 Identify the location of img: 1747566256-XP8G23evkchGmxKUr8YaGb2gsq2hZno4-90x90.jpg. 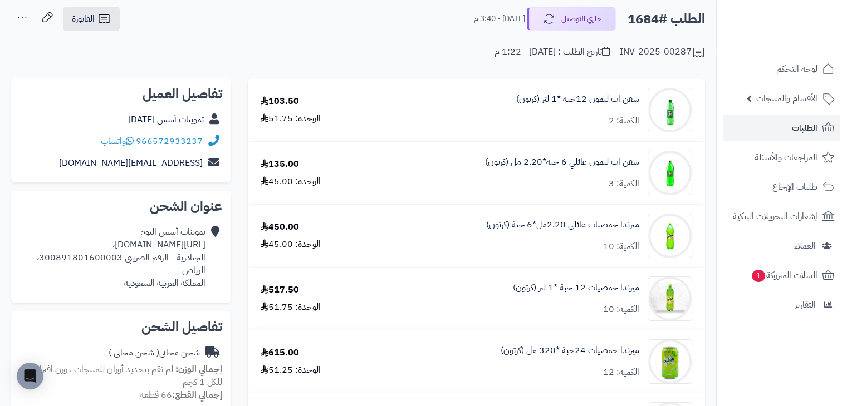
(670, 299).